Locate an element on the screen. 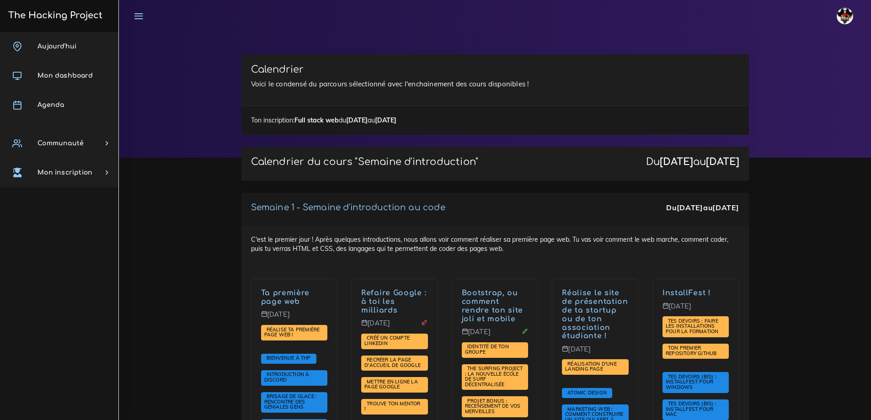 Image resolution: width=871 pixels, height=420 pixels. span: Recréer la page d'accueil de Google is located at coordinates (394, 362).